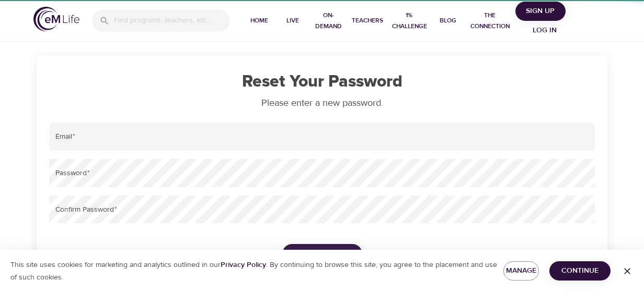 Image resolution: width=644 pixels, height=292 pixels. I want to click on span: Log in, so click(545, 31).